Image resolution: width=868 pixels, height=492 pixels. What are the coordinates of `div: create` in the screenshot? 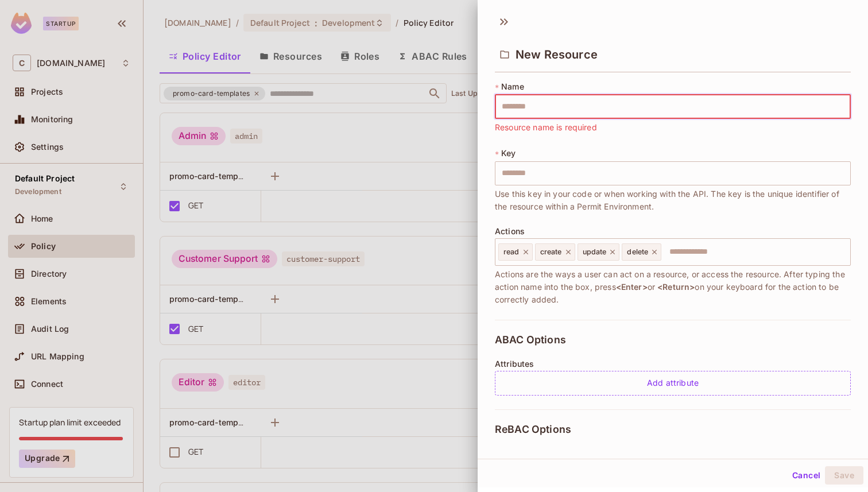 It's located at (555, 252).